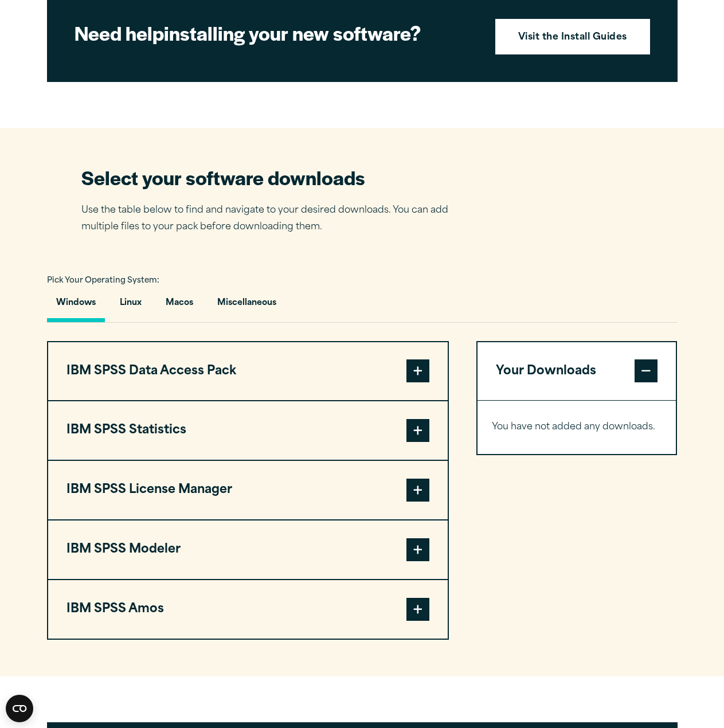  I want to click on h2: Select your software downloads, so click(273, 177).